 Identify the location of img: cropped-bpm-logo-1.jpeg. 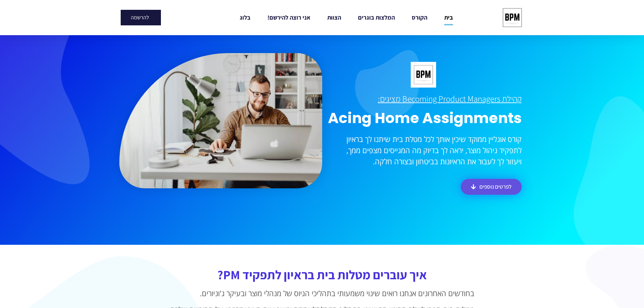
(512, 17).